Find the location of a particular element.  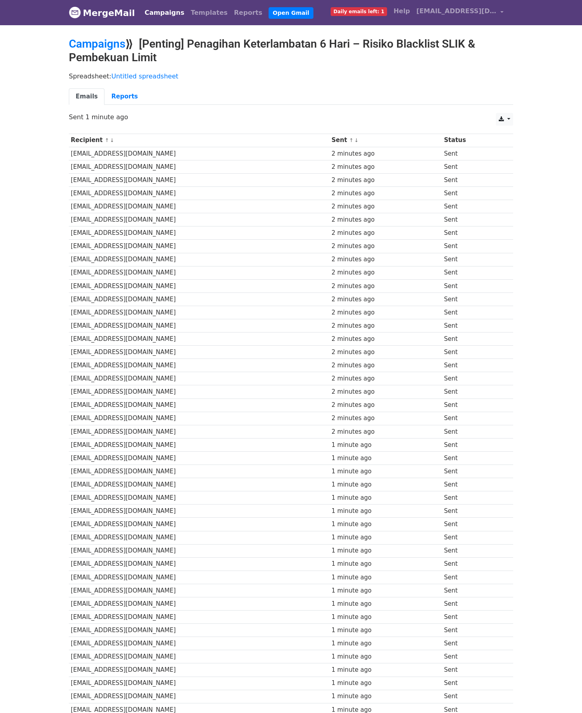

a: Reports is located at coordinates (248, 13).